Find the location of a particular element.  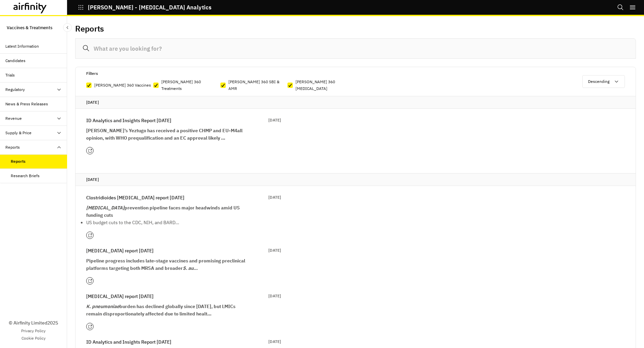

em: S. au… is located at coordinates (190, 268).